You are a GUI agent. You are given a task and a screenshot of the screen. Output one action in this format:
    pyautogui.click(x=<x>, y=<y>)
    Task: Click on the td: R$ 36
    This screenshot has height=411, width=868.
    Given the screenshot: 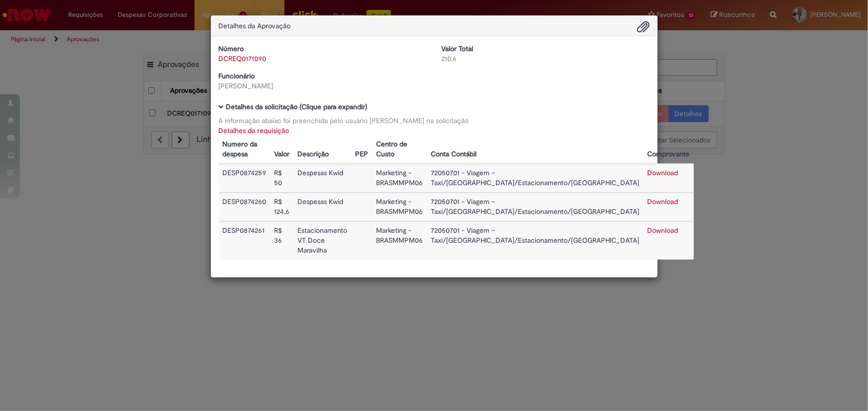 What is the action you would take?
    pyautogui.click(x=282, y=240)
    